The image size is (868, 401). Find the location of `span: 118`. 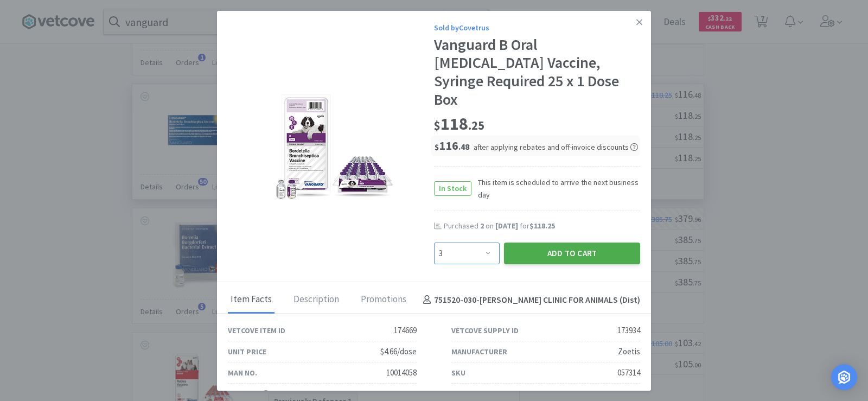

span: 118 is located at coordinates (459, 124).